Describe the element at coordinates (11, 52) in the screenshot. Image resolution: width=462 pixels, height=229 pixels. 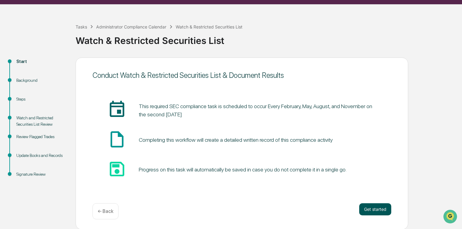
I see `img: 1746055101610-c473b297-6a78-478c-a979-82029cc54cd1` at that location.